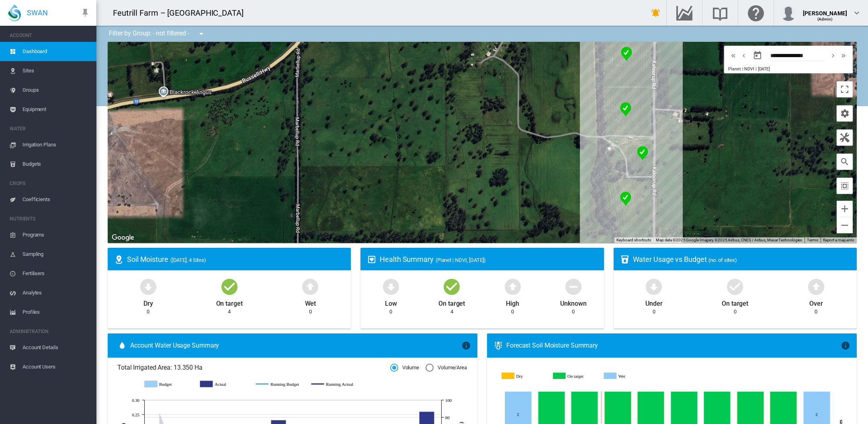 This screenshot has width=868, height=424. I want to click on md-icon: icon-chevron-right, so click(833, 56).